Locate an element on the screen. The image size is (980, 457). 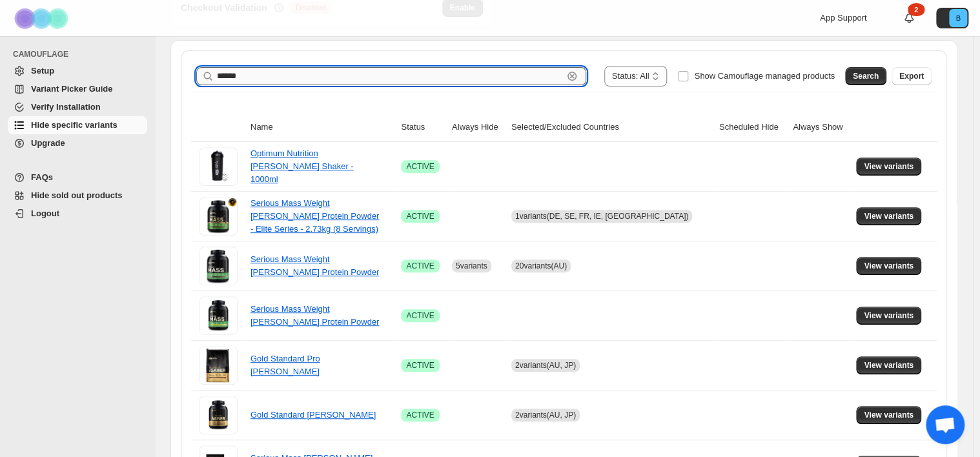
img: Optimum Nutrition Gainer Shaker - 1000ml is located at coordinates (218, 166).